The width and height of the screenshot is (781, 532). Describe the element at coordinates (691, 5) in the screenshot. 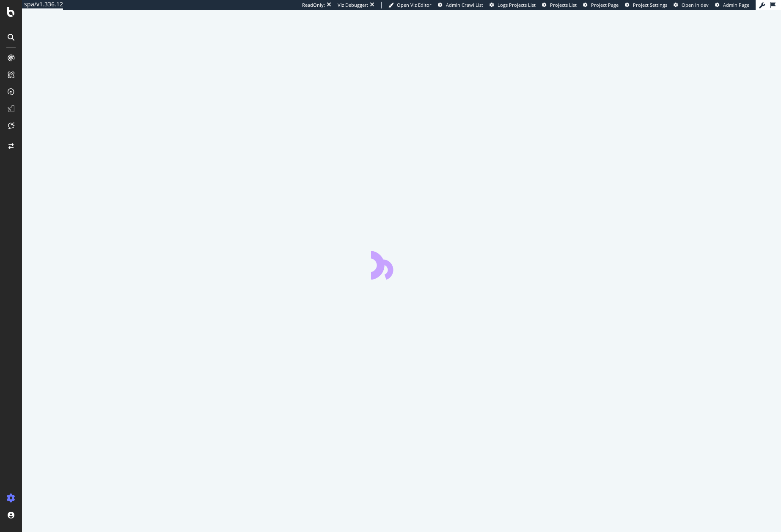

I see `a: Open in dev` at that location.